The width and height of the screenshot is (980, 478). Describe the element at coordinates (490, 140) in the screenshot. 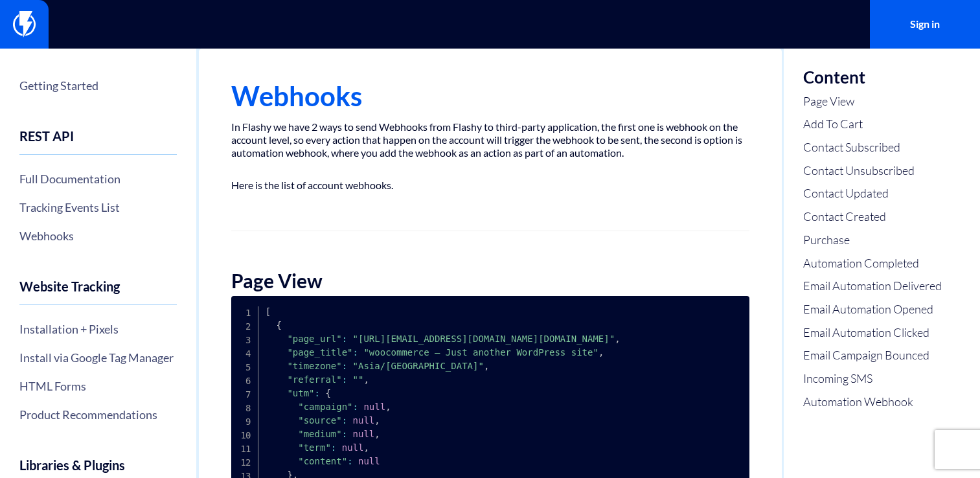

I see `p: In Flashy we have 2 ways to send Webhooks from Flashy to third-party application, the first one i...` at that location.